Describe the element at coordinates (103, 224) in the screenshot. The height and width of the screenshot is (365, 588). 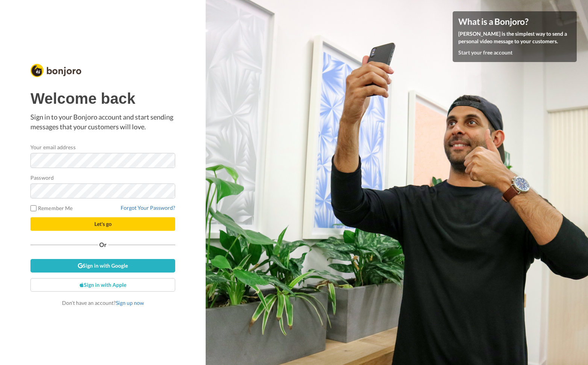
I see `button: Let's go` at that location.